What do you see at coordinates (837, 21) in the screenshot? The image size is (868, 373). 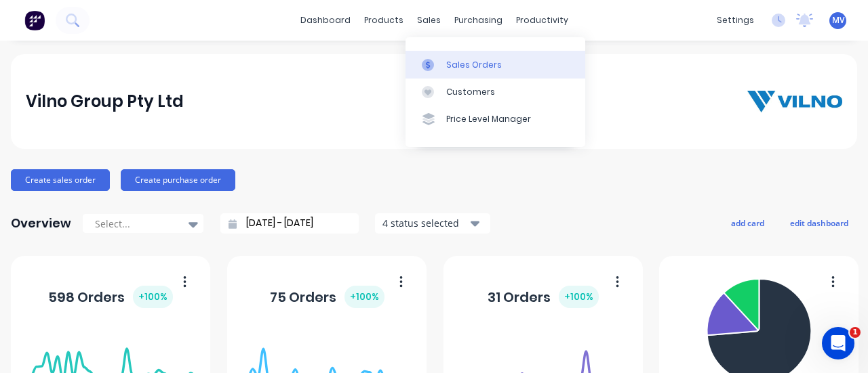 I see `span: MV` at bounding box center [837, 21].